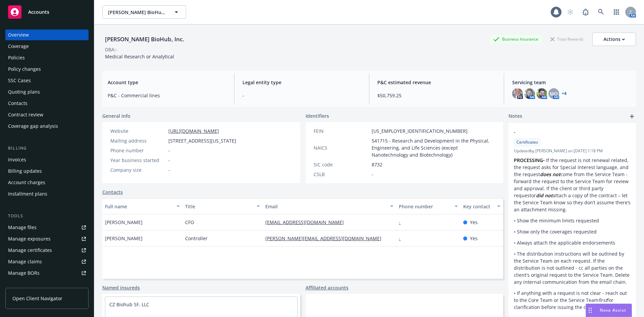 The height and width of the screenshot is (317, 644). What do you see at coordinates (47, 194) in the screenshot?
I see `a: Installment plans` at bounding box center [47, 194].